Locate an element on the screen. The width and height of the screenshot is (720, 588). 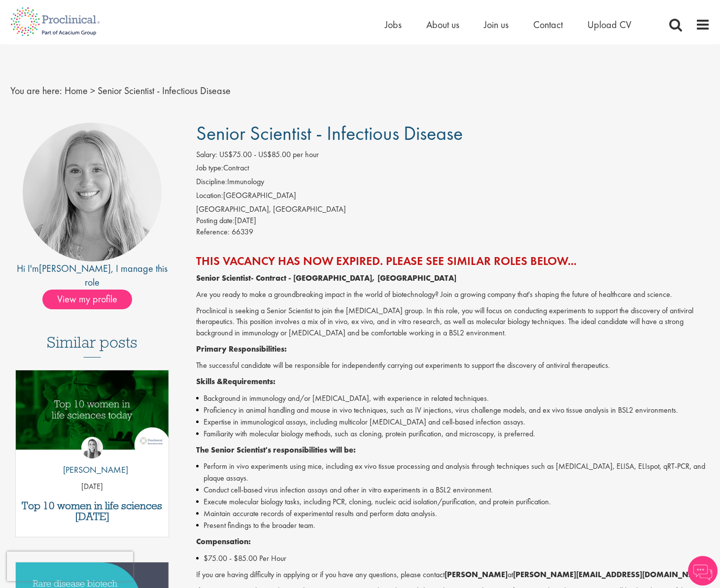
li: Present findings to the broader team. is located at coordinates (453, 525).